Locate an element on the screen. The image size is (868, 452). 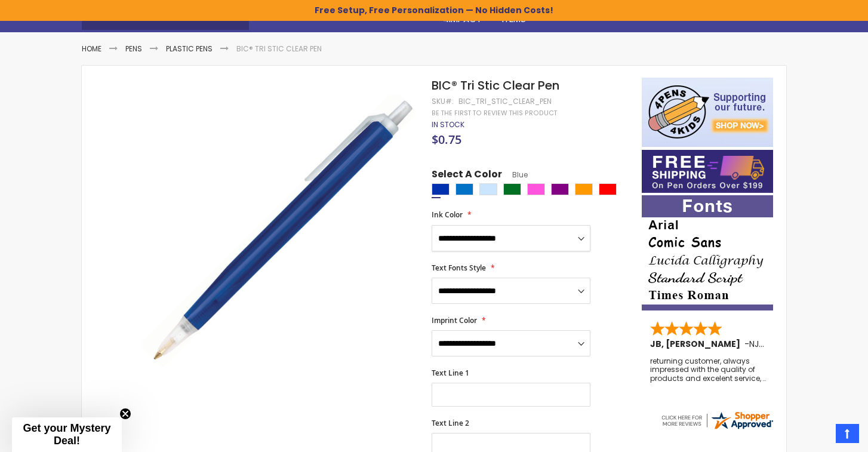
img: bic_tri_stic_clr_side_royal_1_1.jpg is located at coordinates (279, 231).